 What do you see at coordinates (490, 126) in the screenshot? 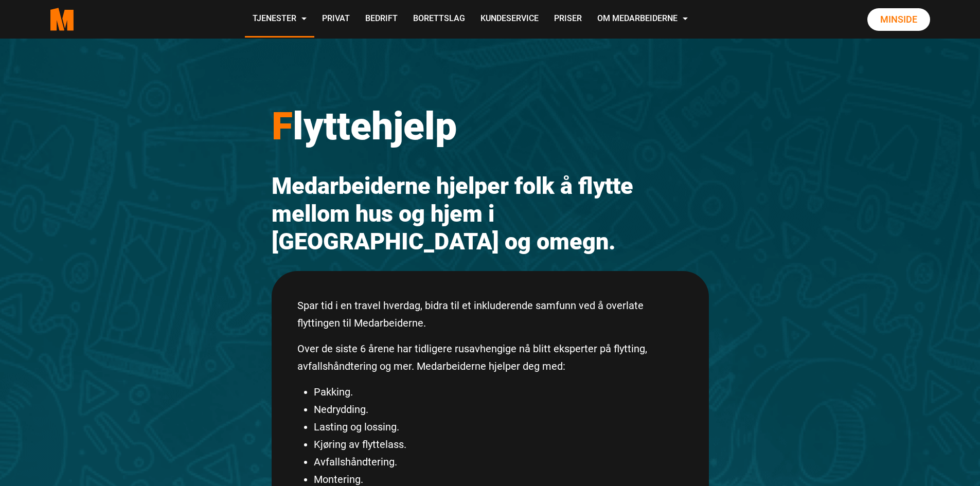
I see `h1: lyttehjelp` at bounding box center [490, 126].